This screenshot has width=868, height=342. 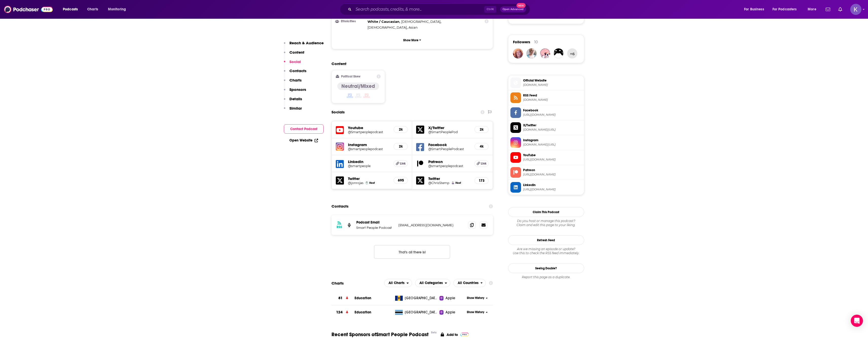 I want to click on span: Show History, so click(x=475, y=312).